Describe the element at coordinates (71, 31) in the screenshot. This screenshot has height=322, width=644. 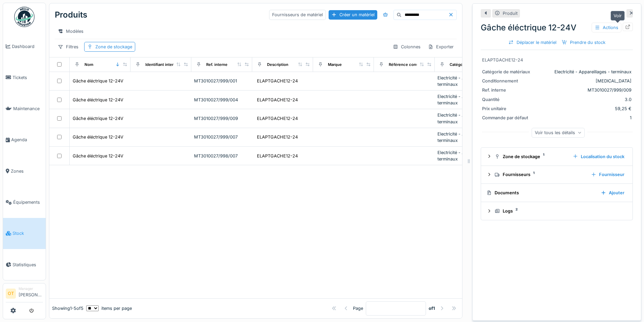
I see `div: Modèles` at that location.